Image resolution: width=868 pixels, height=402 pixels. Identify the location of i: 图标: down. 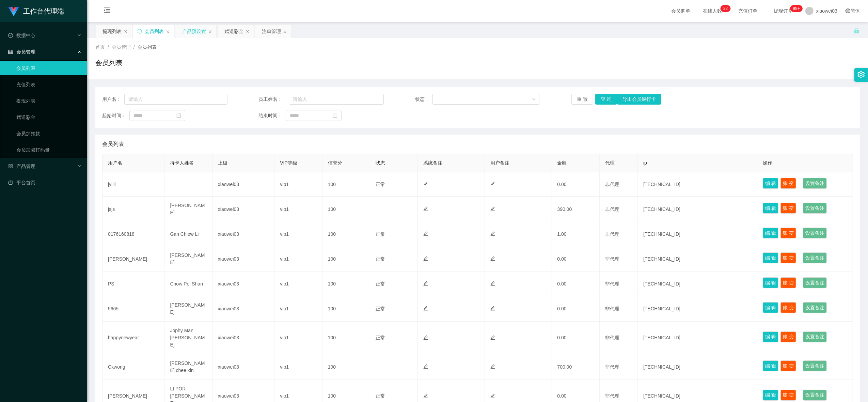
(534, 99).